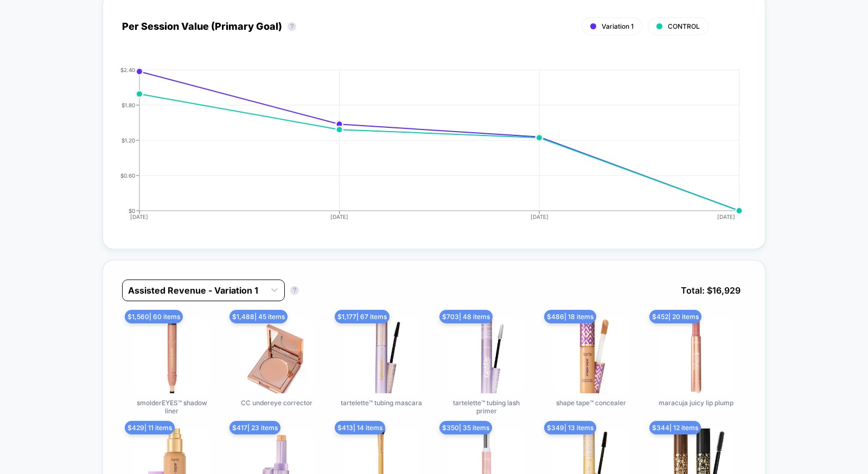  What do you see at coordinates (128, 104) in the screenshot?
I see `tspan: $1.80` at bounding box center [128, 104].